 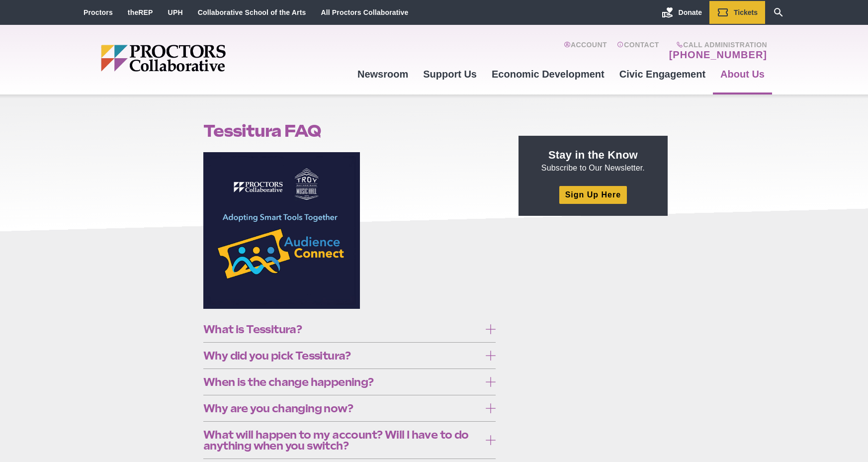 I want to click on span: When is the change happening?, so click(x=342, y=383).